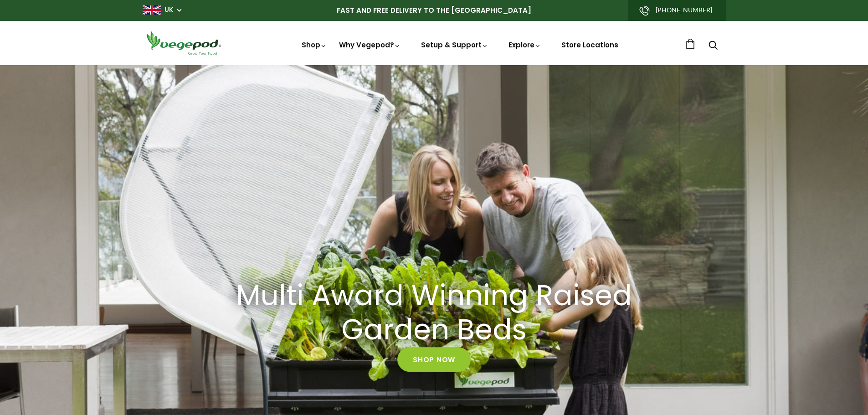 The height and width of the screenshot is (415, 868). What do you see at coordinates (152, 10) in the screenshot?
I see `img: gb_large.png` at bounding box center [152, 10].